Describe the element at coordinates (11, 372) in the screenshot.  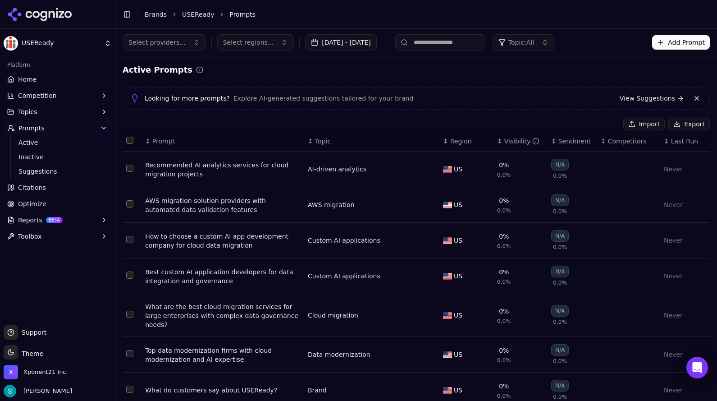
I see `img: Xponent21 Inc` at that location.